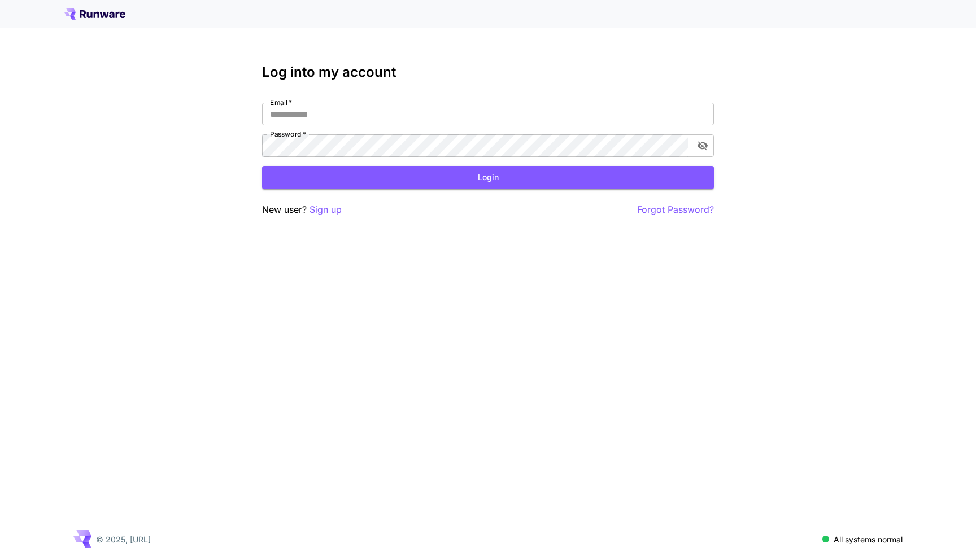 This screenshot has width=976, height=560. What do you see at coordinates (288, 134) in the screenshot?
I see `label: Password` at bounding box center [288, 134].